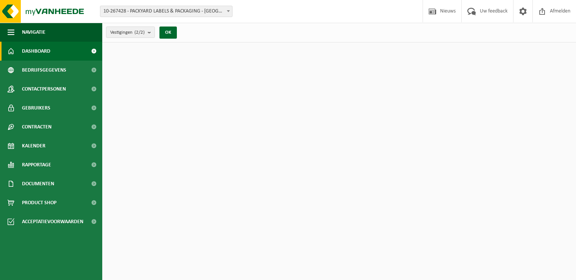  I want to click on span: Dashboard, so click(36, 51).